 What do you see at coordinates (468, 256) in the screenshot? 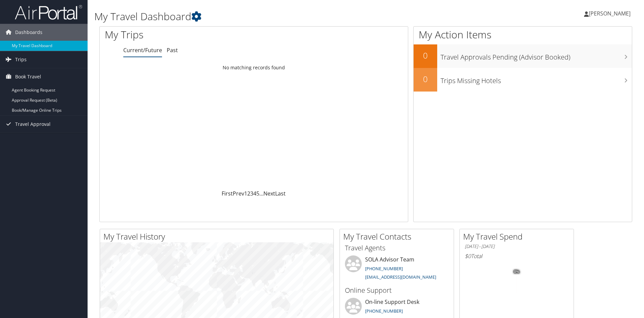
I see `span: $0` at bounding box center [468, 256].